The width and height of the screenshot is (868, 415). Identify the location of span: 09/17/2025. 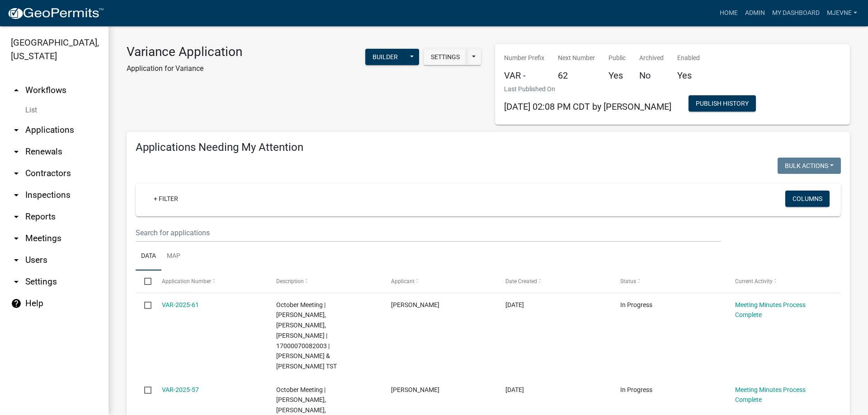
(514, 390).